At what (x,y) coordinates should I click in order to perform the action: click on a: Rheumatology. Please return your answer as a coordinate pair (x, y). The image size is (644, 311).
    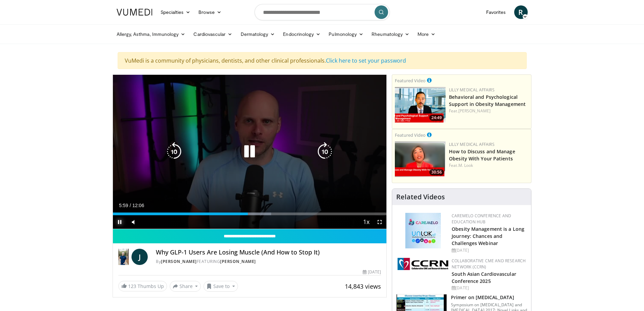
    Looking at the image, I should click on (390, 34).